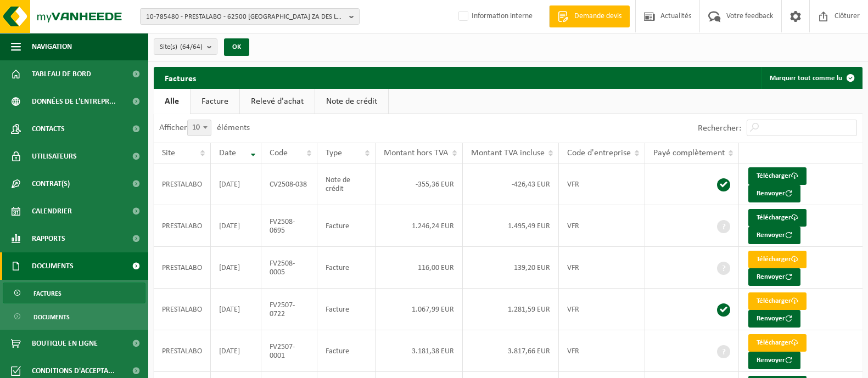  I want to click on a: Demande devis, so click(589, 17).